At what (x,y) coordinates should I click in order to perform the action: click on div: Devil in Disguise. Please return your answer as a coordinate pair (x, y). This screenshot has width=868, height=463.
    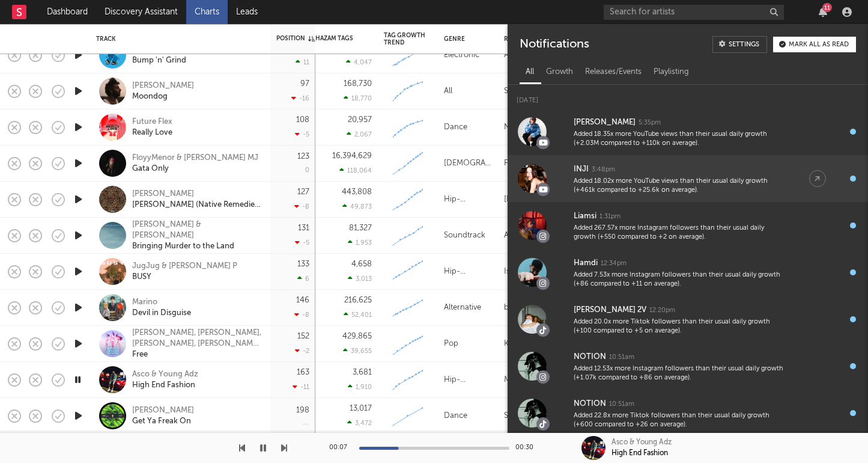
    Looking at the image, I should click on (161, 313).